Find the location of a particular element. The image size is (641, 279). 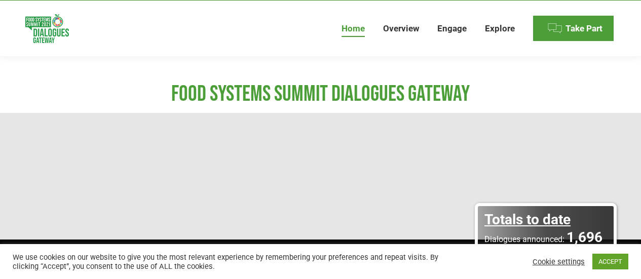

img: Food Systems Summit Dialogues is located at coordinates (47, 28).